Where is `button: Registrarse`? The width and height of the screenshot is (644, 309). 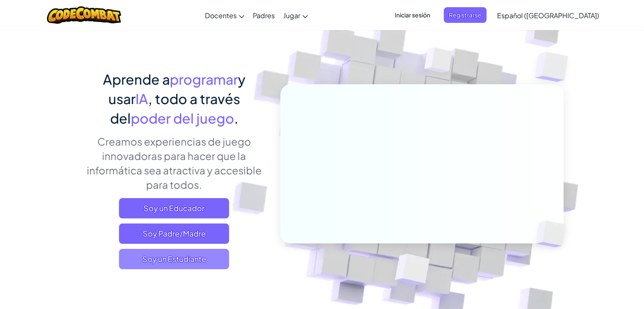 button: Registrarse is located at coordinates (465, 15).